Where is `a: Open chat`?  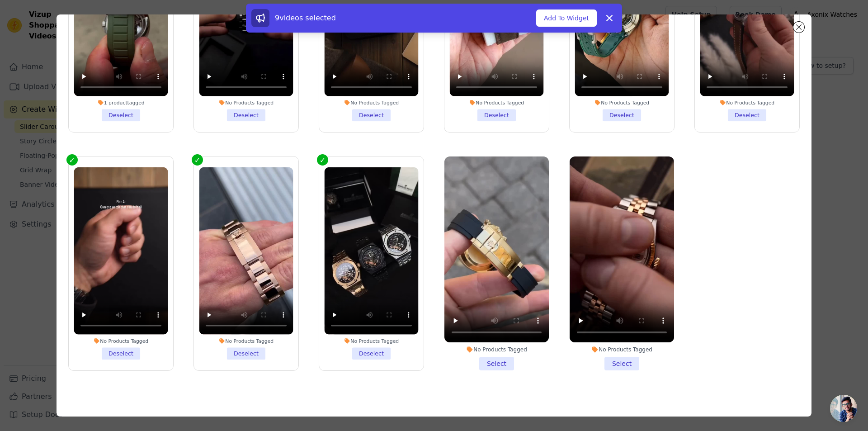 a: Open chat is located at coordinates (844, 409).